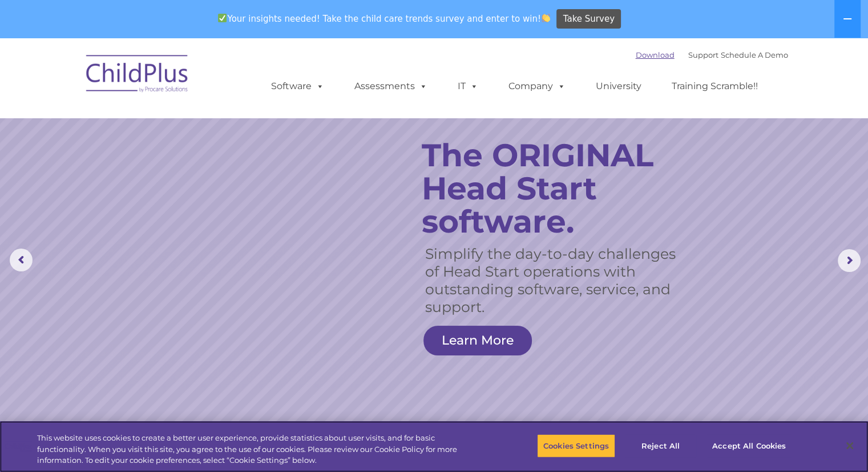 This screenshot has height=472, width=868. I want to click on a: Support, so click(703, 55).